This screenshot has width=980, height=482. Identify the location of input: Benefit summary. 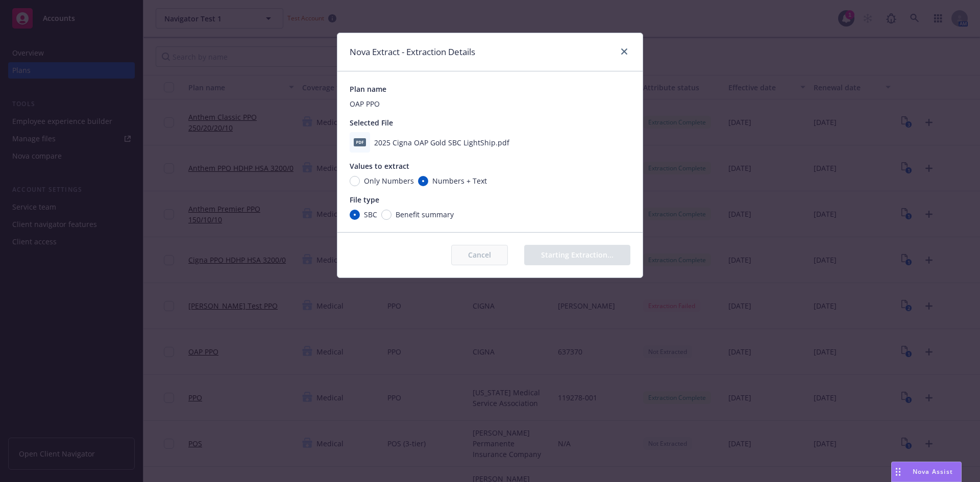
(386, 215).